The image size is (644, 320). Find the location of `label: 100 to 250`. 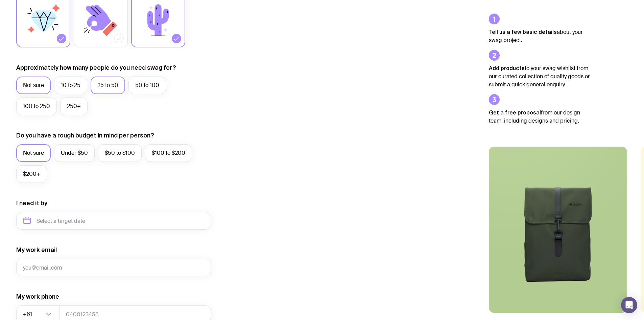

label: 100 to 250 is located at coordinates (37, 106).